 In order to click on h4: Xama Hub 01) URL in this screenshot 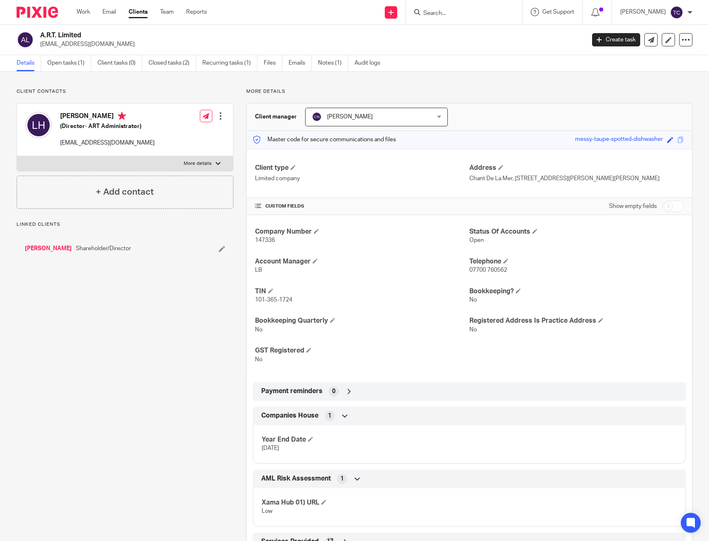, I will do `click(365, 503)`.